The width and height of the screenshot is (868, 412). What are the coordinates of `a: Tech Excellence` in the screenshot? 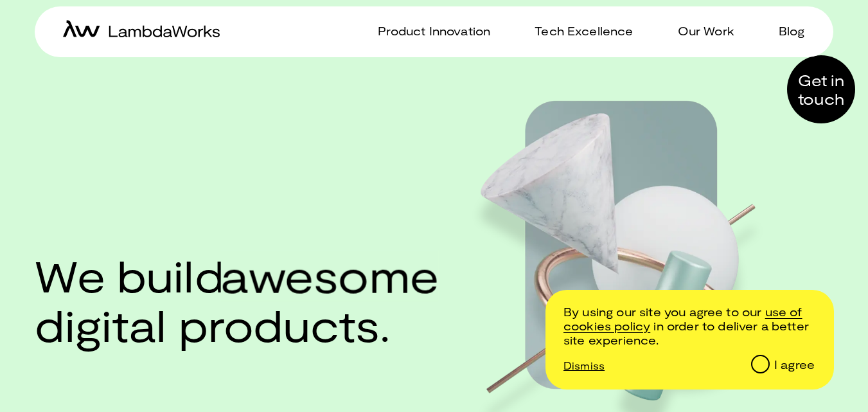 It's located at (575, 31).